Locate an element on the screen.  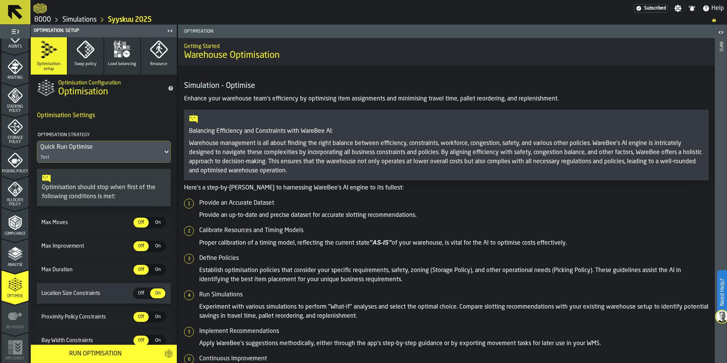
div: Optimisation should stop when first of the following conditions is met: is located at coordinates (104, 192).